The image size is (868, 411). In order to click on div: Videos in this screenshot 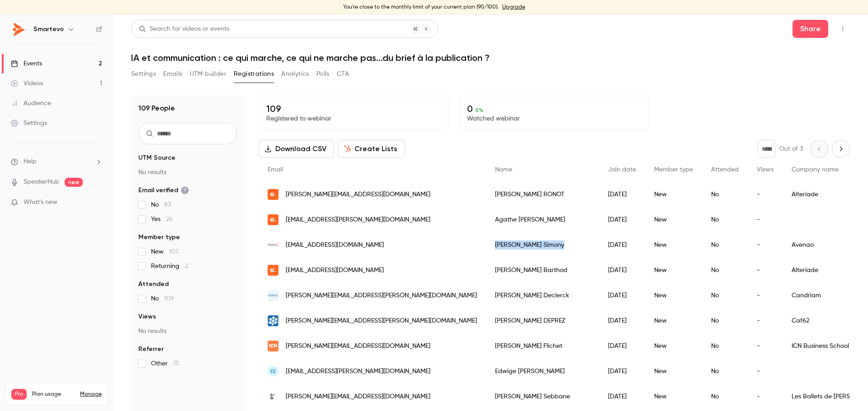, I will do `click(27, 83)`.